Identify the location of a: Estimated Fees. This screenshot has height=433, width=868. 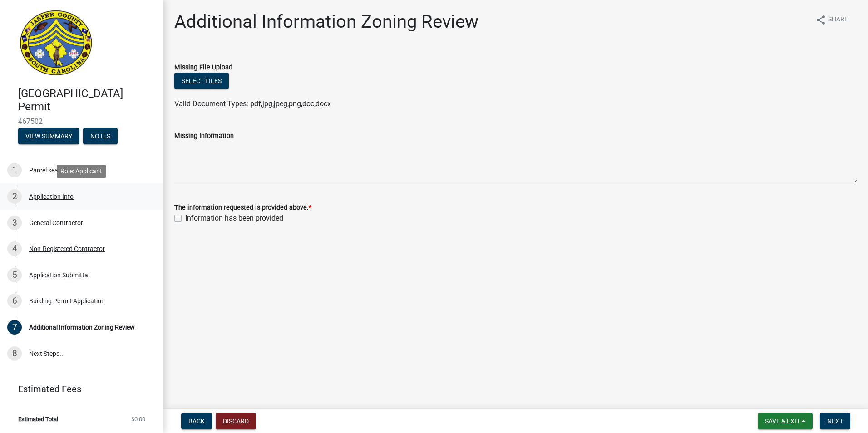
(78, 389).